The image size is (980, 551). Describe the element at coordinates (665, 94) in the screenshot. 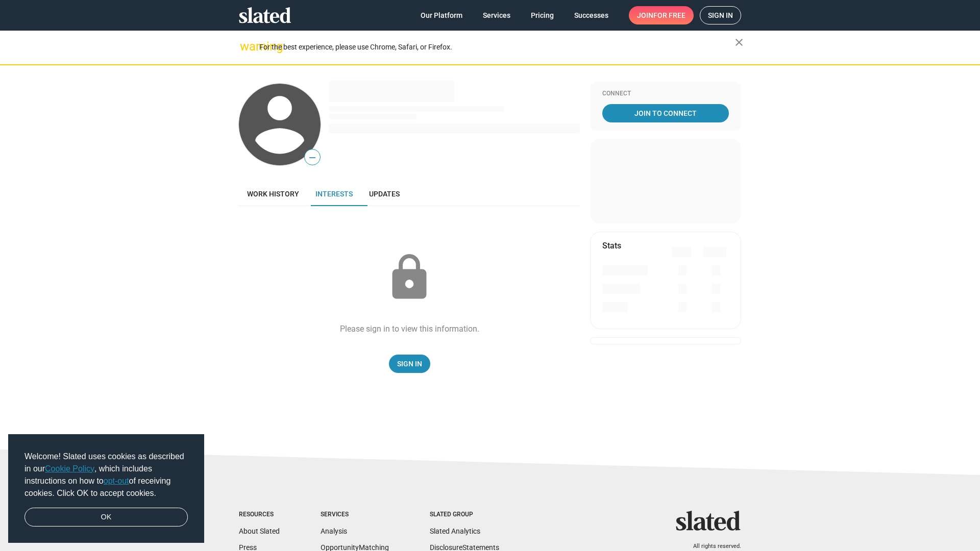

I see `div: Connect` at that location.